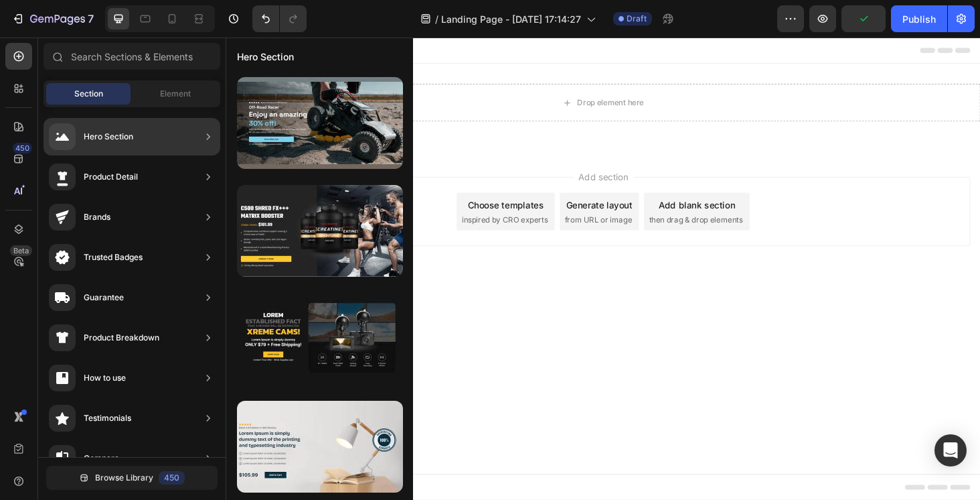 Image resolution: width=980 pixels, height=500 pixels. Describe the element at coordinates (21, 250) in the screenshot. I see `div: Beta` at that location.